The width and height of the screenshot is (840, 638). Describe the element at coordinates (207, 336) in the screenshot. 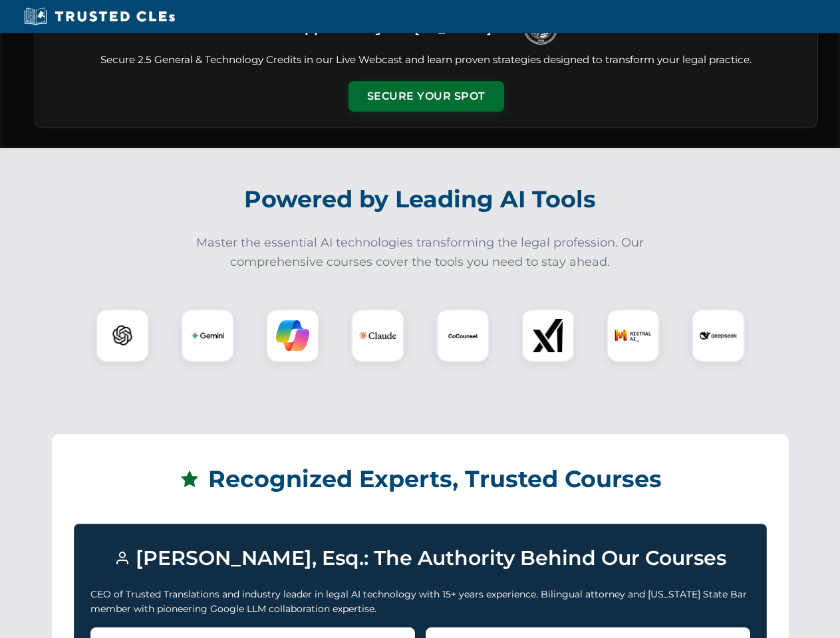

I see `img: Gemini Logo` at that location.